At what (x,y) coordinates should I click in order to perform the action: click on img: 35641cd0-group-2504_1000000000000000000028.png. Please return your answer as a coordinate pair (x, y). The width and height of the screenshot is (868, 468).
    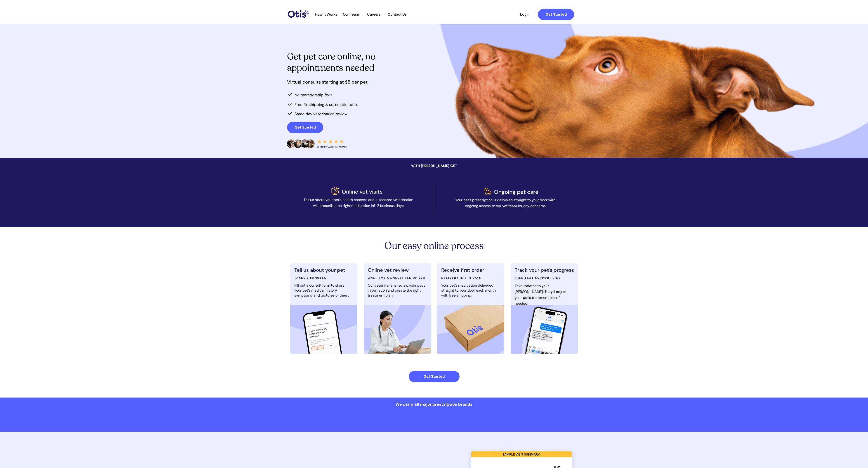
    Looking at the image, I should click on (305, 420).